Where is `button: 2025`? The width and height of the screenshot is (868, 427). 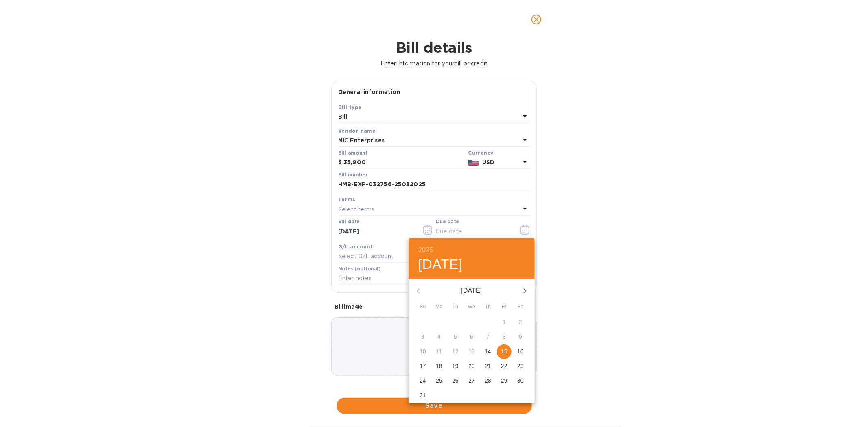
button: 2025 is located at coordinates (426, 250).